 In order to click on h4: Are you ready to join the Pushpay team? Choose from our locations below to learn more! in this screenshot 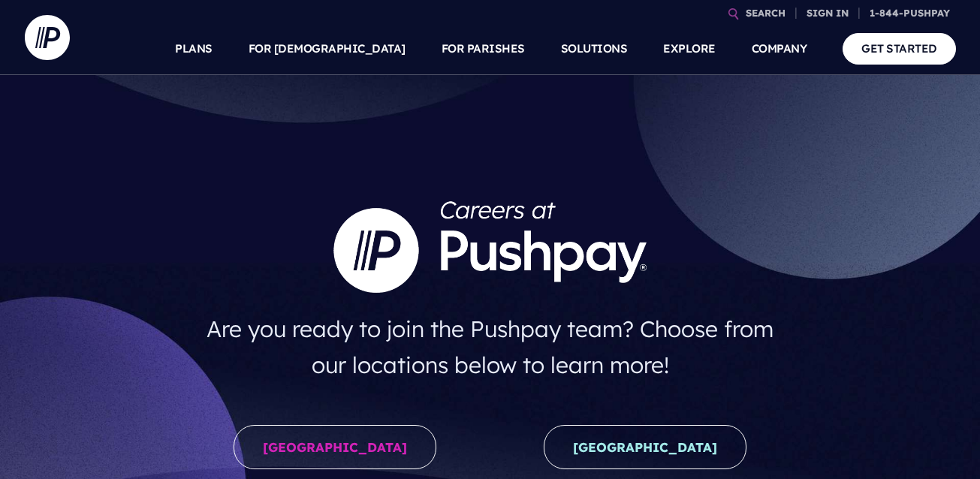, I will do `click(490, 347)`.